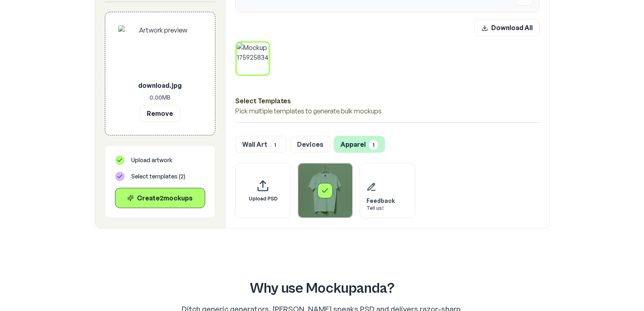 This screenshot has width=644, height=311. Describe the element at coordinates (160, 85) in the screenshot. I see `p: download.jpg` at that location.